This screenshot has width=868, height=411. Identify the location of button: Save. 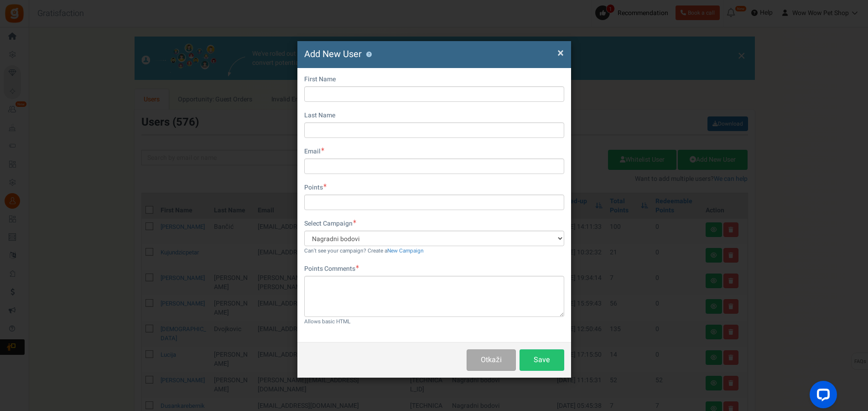
(542, 360).